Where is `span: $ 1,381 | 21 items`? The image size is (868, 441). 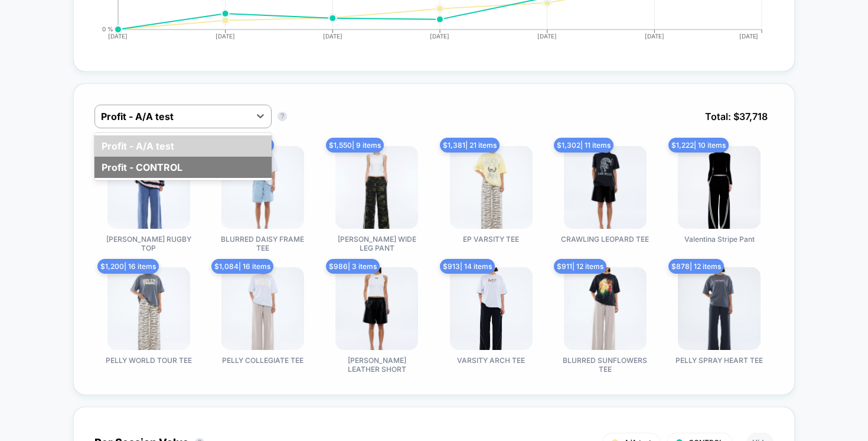 span: $ 1,381 | 21 items is located at coordinates (469, 145).